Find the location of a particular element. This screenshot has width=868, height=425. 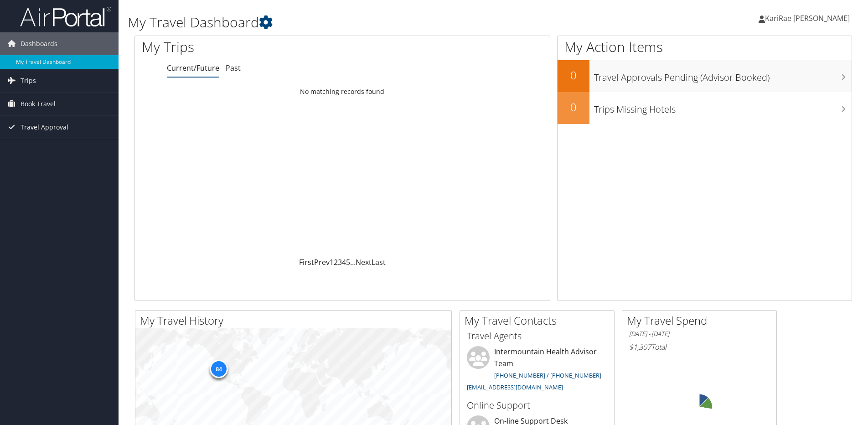

span: Trips is located at coordinates (29, 81).